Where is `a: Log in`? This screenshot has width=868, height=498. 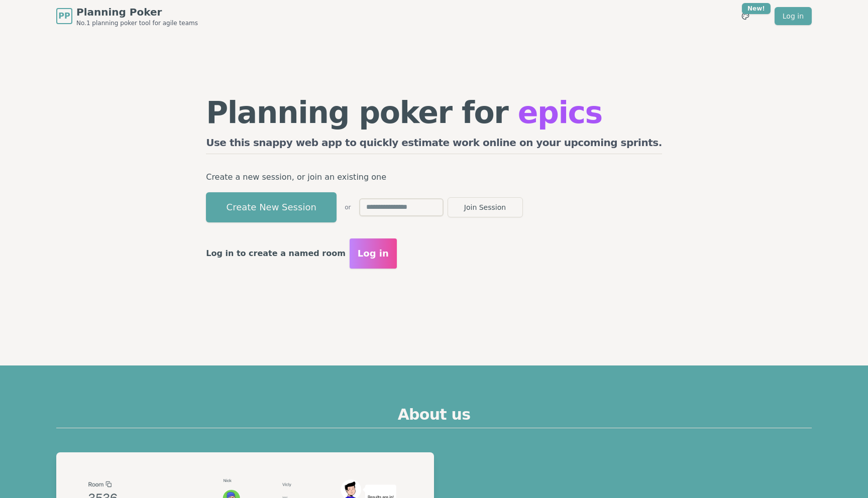 a: Log in is located at coordinates (794, 16).